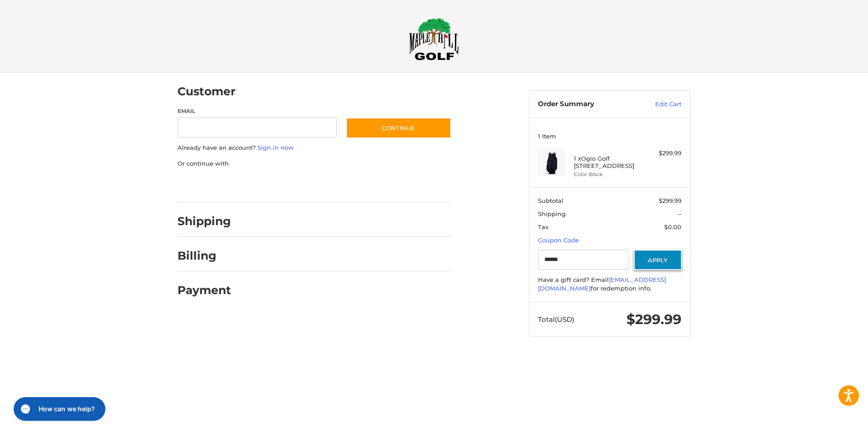  What do you see at coordinates (663, 153) in the screenshot?
I see `div: $299.99` at bounding box center [663, 153].